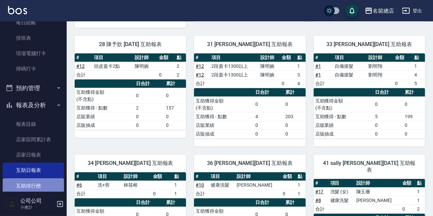 Image resolution: width=433 pixels, height=216 pixels. What do you see at coordinates (37, 207) in the screenshot?
I see `p: 小會計` at bounding box center [37, 207].